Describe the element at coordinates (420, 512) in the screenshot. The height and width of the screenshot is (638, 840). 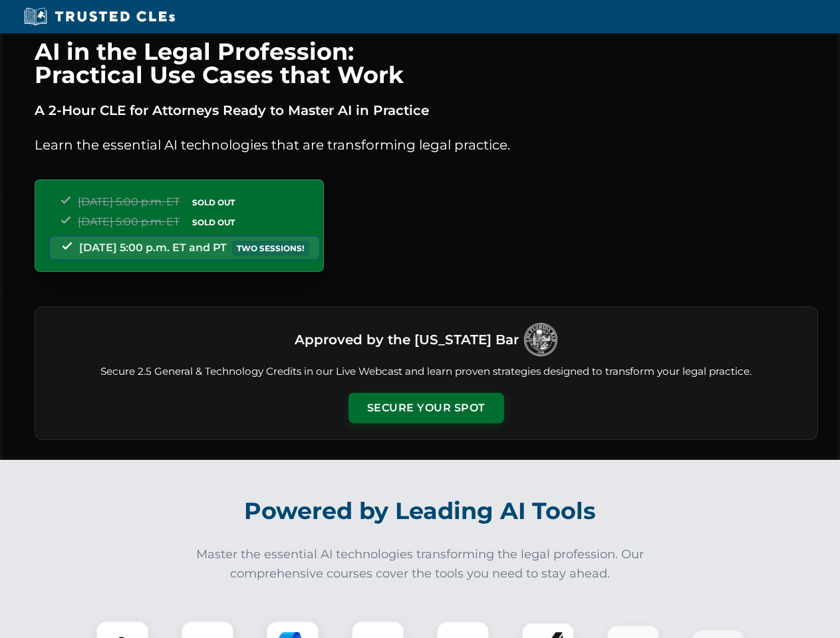
I see `h2: Powered by Leading AI Tools` at that location.